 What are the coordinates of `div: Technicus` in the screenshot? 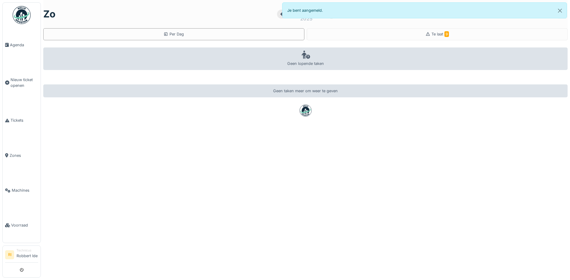 It's located at (27, 250).